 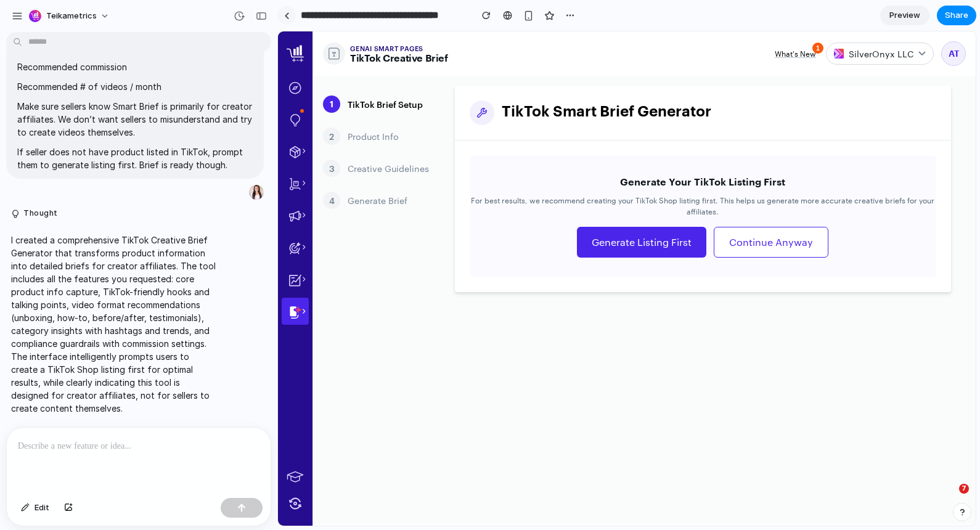 What do you see at coordinates (493, 211) in the screenshot?
I see `button: Continue Anyway` at bounding box center [493, 211].